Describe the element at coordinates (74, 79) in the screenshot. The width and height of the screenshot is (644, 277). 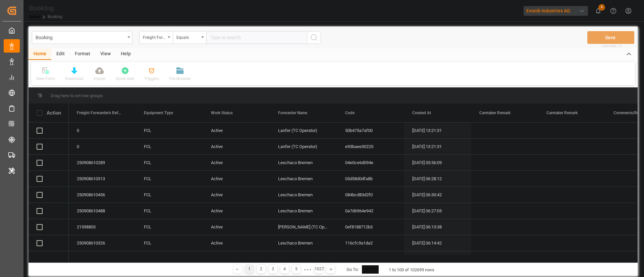
I see `div: Download` at that location.